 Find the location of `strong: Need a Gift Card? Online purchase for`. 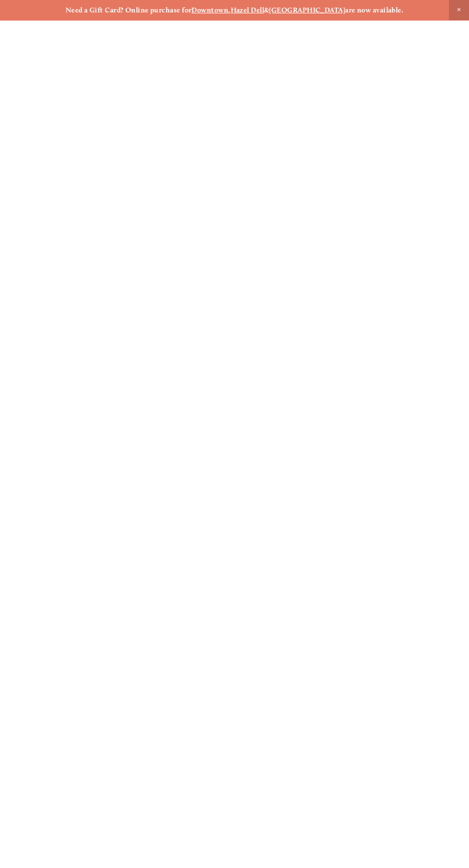

strong: Need a Gift Card? Online purchase for is located at coordinates (129, 10).